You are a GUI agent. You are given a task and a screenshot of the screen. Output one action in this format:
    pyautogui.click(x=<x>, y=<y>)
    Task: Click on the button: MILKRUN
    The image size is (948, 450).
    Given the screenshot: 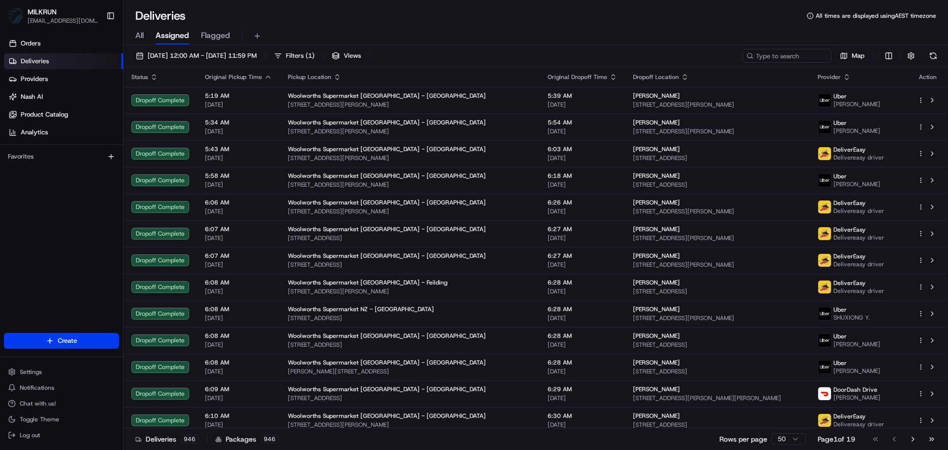 What is the action you would take?
    pyautogui.click(x=42, y=12)
    